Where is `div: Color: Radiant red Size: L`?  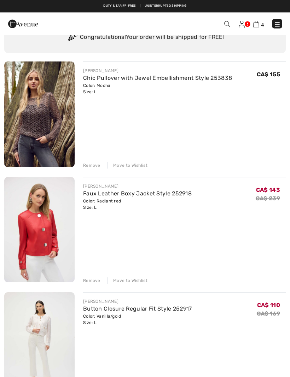
div: Color: Radiant red Size: L is located at coordinates (137, 205).